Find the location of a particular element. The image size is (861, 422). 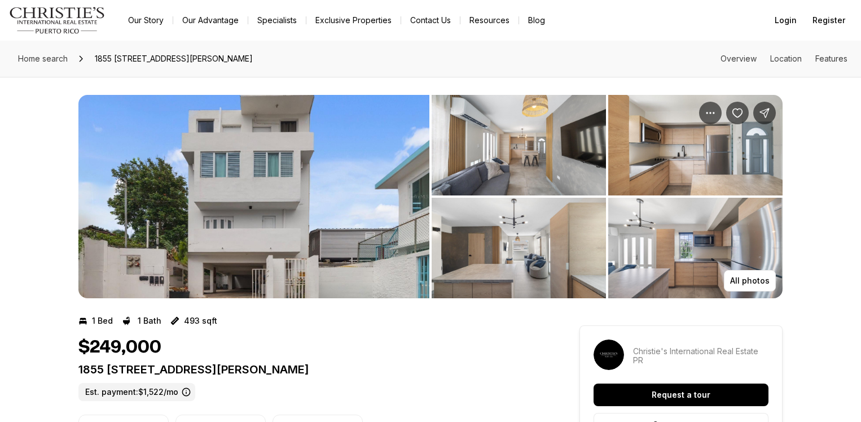

img: logo is located at coordinates (57, 20).